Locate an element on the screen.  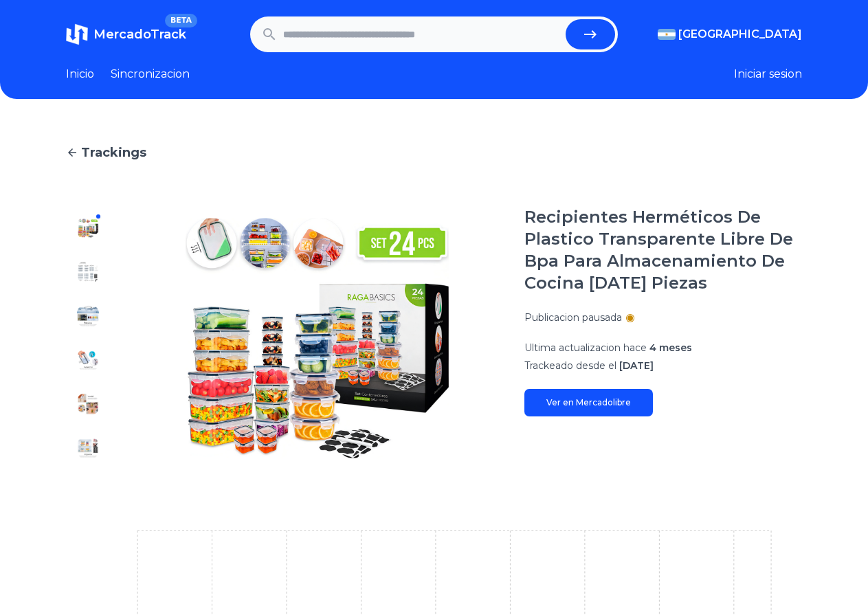
img: Argentina is located at coordinates (667, 34).